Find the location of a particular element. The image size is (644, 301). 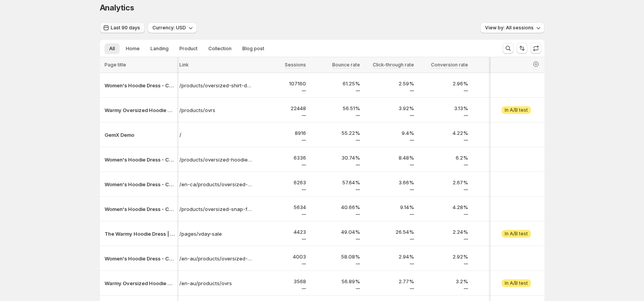

p: 8916 is located at coordinates (281, 133).